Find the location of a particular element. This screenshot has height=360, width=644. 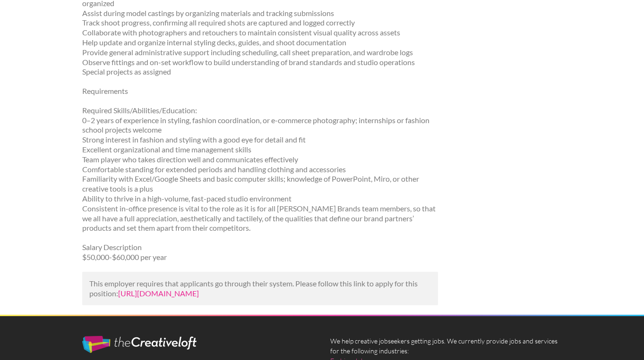

p: Salary Description $50,000-$60,000 per year is located at coordinates (260, 253).